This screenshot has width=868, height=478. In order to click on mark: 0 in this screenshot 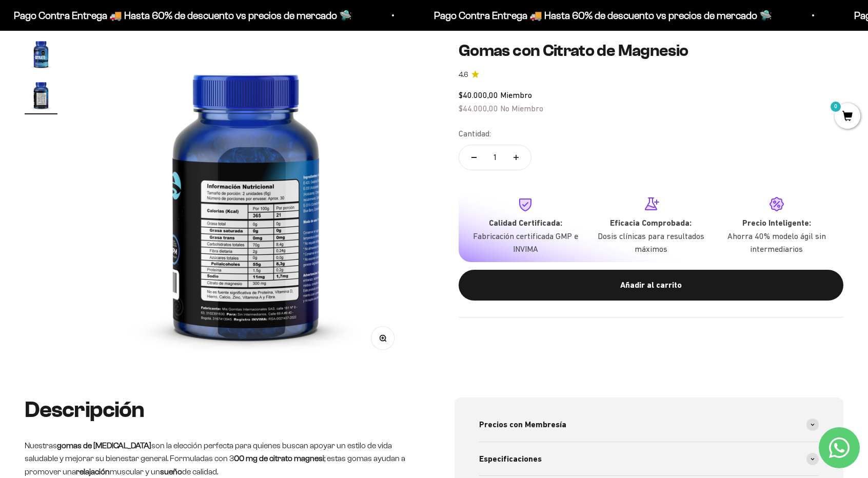, I will do `click(836, 107)`.